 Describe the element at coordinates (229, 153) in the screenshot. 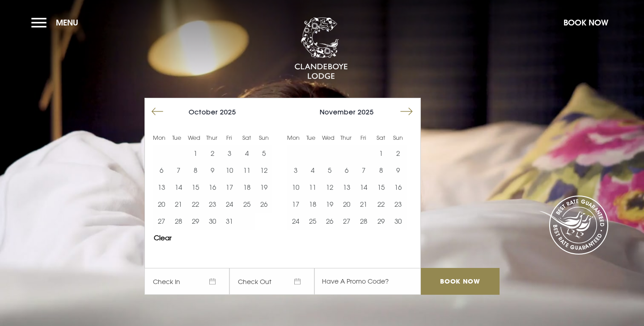

I see `td: Choose Friday, October 3, 2025 as your start date.` at that location.